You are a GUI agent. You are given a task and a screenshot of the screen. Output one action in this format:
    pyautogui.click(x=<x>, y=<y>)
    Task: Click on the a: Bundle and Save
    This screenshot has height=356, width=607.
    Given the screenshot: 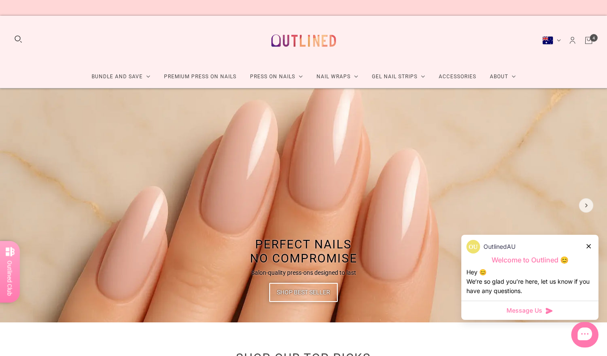 What is the action you would take?
    pyautogui.click(x=121, y=77)
    